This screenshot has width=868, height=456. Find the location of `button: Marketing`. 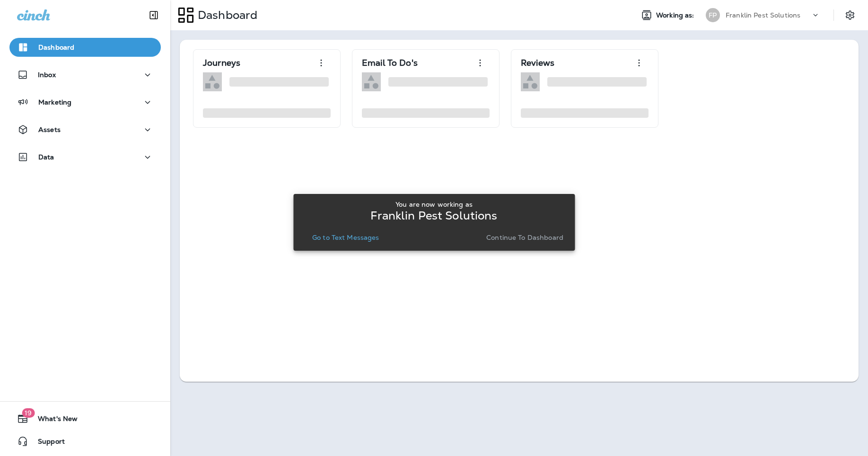

button: Marketing is located at coordinates (86, 102).